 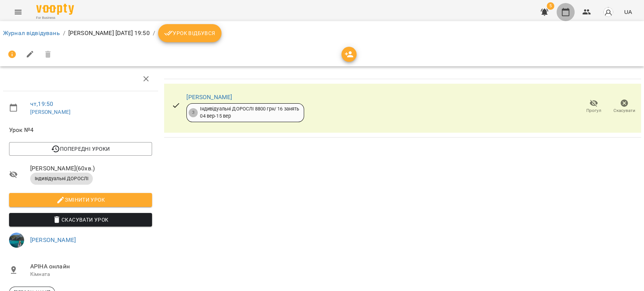 I want to click on span: Урок відбувся, so click(x=190, y=33).